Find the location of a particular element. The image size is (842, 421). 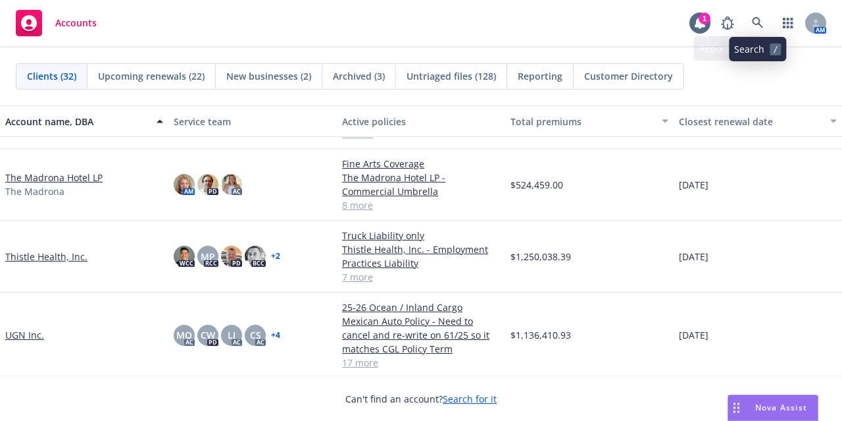

span: CS is located at coordinates (255, 334).